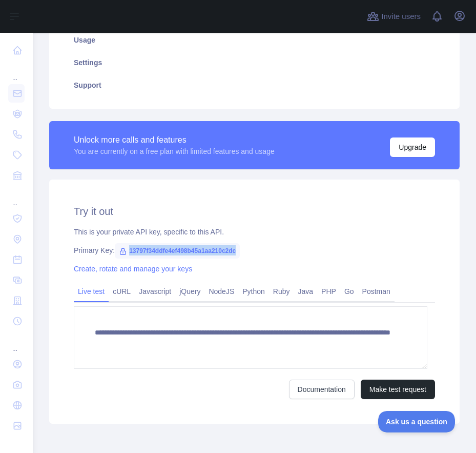  Describe the element at coordinates (413, 148) in the screenshot. I see `button: Upgrade` at that location.